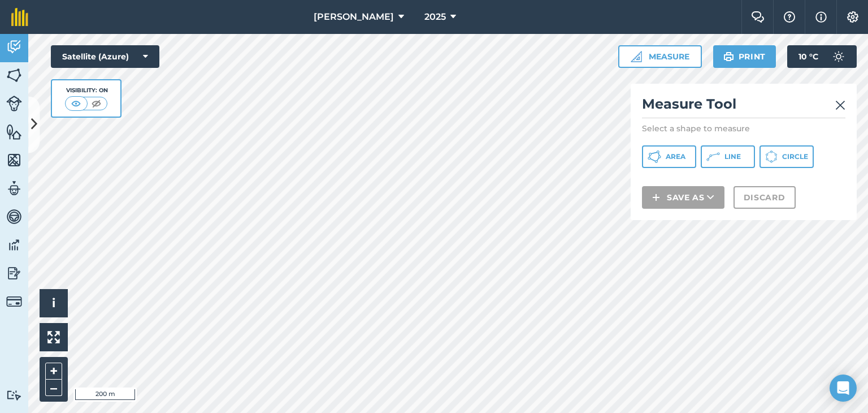  What do you see at coordinates (675, 157) in the screenshot?
I see `span: Area` at bounding box center [675, 157].